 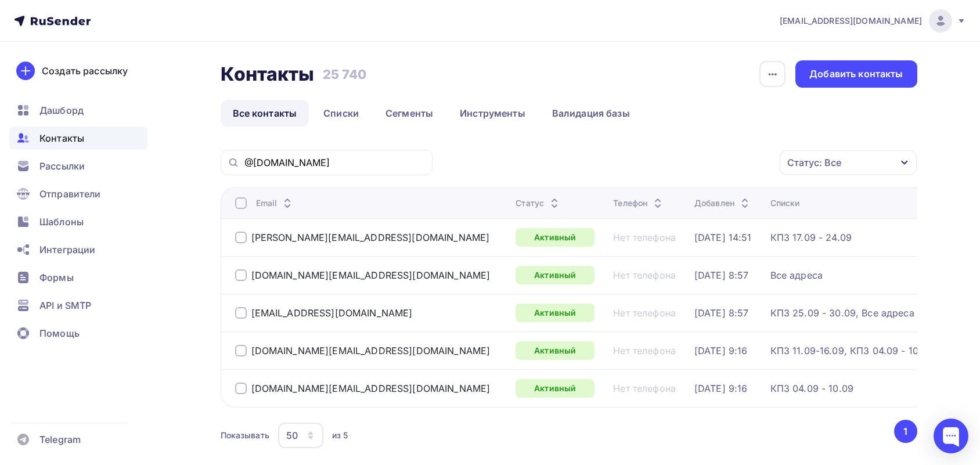 I want to click on span: Рассылки, so click(x=62, y=166).